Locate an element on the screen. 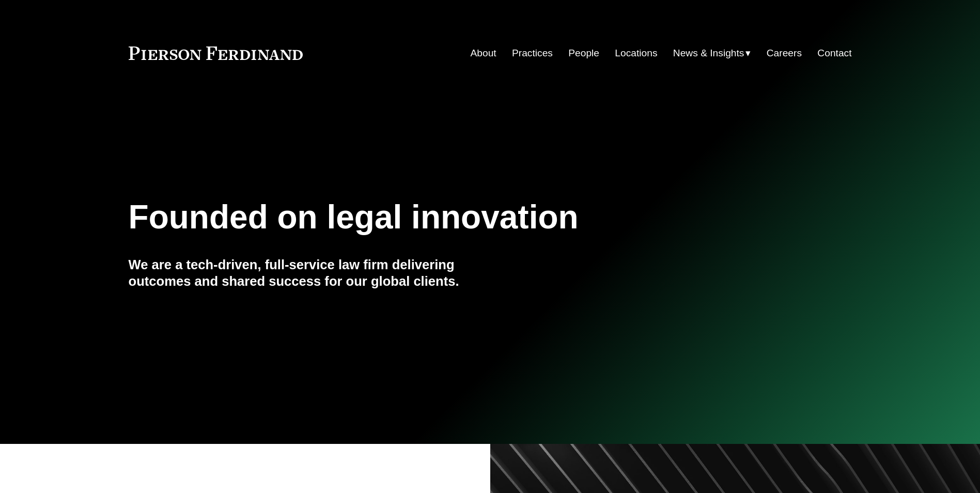  h4: We are a tech-driven, full-service law firm delivering outcomes and shared success for our global... is located at coordinates (310, 273).